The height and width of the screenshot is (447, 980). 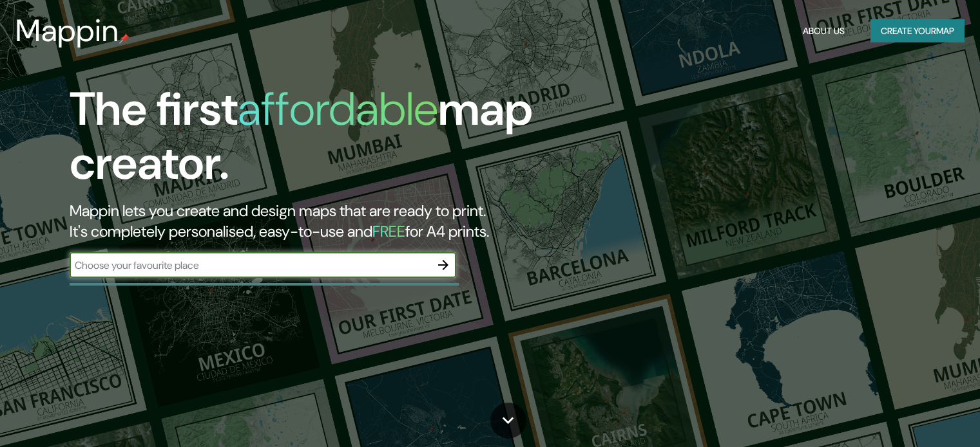 What do you see at coordinates (125, 39) in the screenshot?
I see `img: mappin-pin` at bounding box center [125, 39].